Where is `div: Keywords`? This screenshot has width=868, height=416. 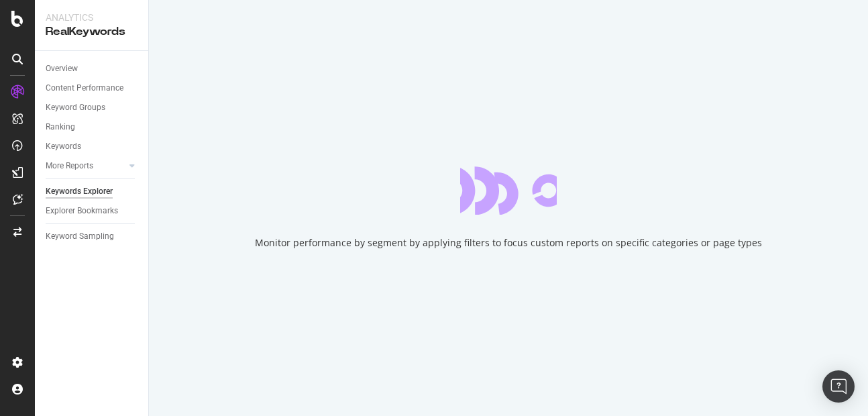
div: Keywords is located at coordinates (63, 146).